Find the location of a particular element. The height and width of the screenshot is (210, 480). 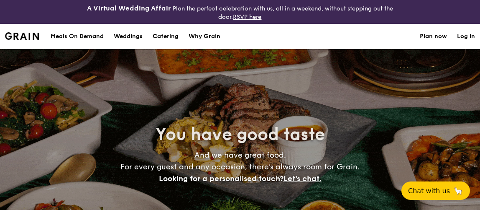

a: Why Grain is located at coordinates (205, 36).